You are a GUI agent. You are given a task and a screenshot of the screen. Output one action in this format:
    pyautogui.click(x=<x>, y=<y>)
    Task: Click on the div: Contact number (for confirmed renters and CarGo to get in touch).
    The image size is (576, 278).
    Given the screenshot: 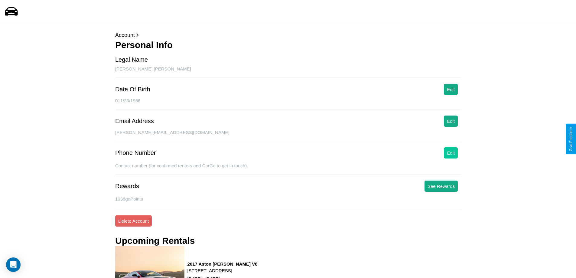 What is the action you would take?
    pyautogui.click(x=288, y=169)
    